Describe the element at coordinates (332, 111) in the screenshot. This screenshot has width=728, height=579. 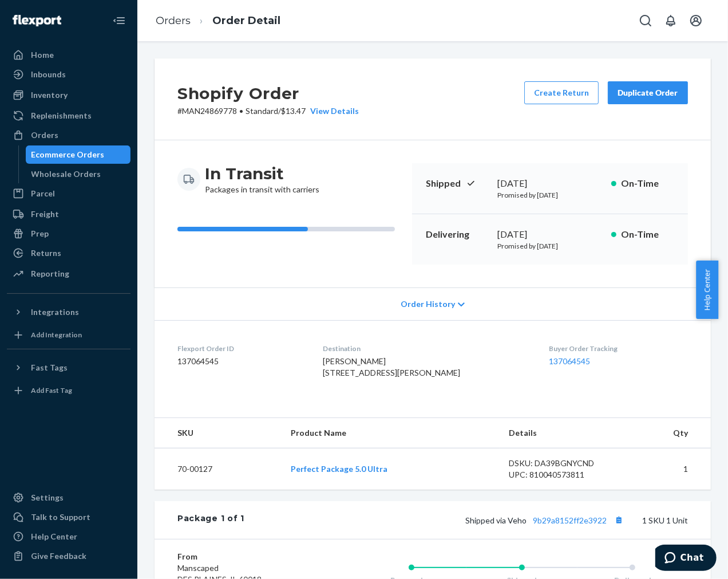
I see `div: View Details` at that location.